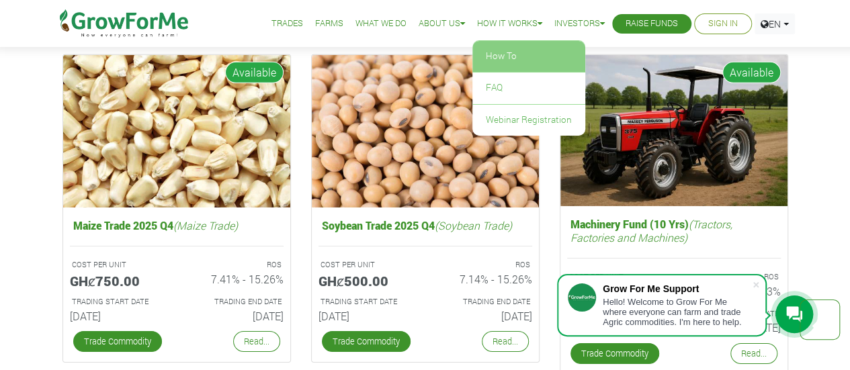 The width and height of the screenshot is (850, 370). Describe the element at coordinates (651, 230) in the screenshot. I see `i: (Tractors, Factories and Machines)` at that location.